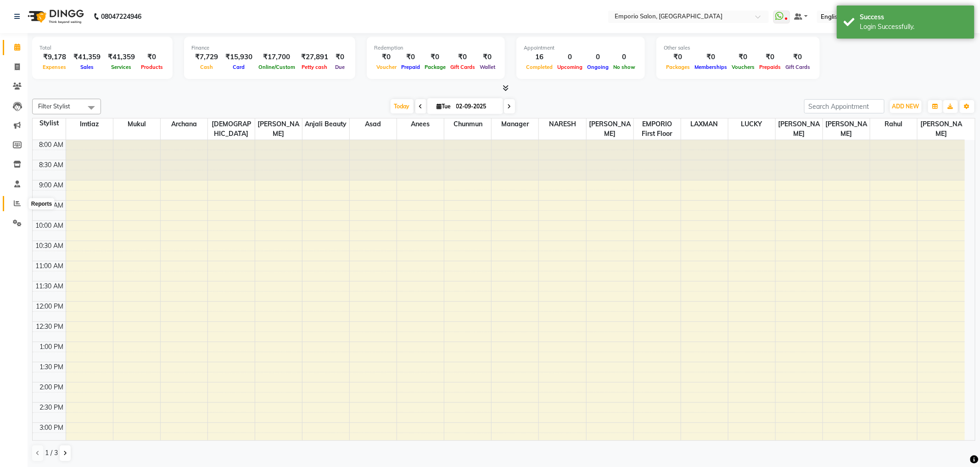 The height and width of the screenshot is (467, 980). I want to click on span: Archana, so click(184, 124).